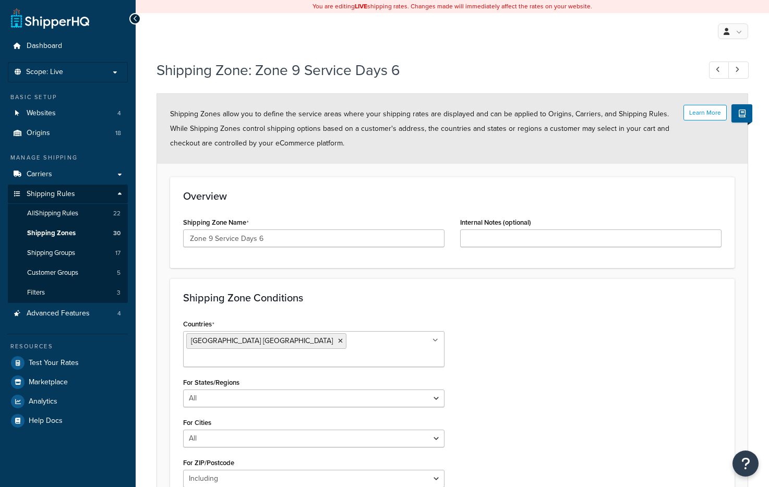 The height and width of the screenshot is (487, 769). I want to click on span: 22, so click(117, 213).